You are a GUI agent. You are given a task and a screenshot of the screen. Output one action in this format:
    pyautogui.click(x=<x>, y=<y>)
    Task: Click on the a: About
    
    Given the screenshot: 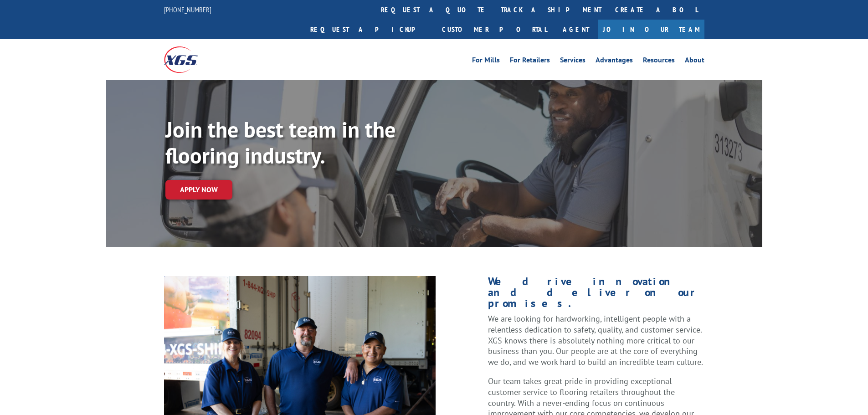 What is the action you would take?
    pyautogui.click(x=694, y=62)
    